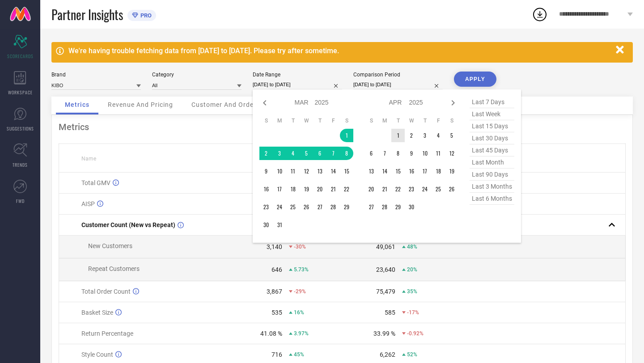 The width and height of the screenshot is (644, 363). I want to click on td: Sun Apr 20 2025, so click(371, 189).